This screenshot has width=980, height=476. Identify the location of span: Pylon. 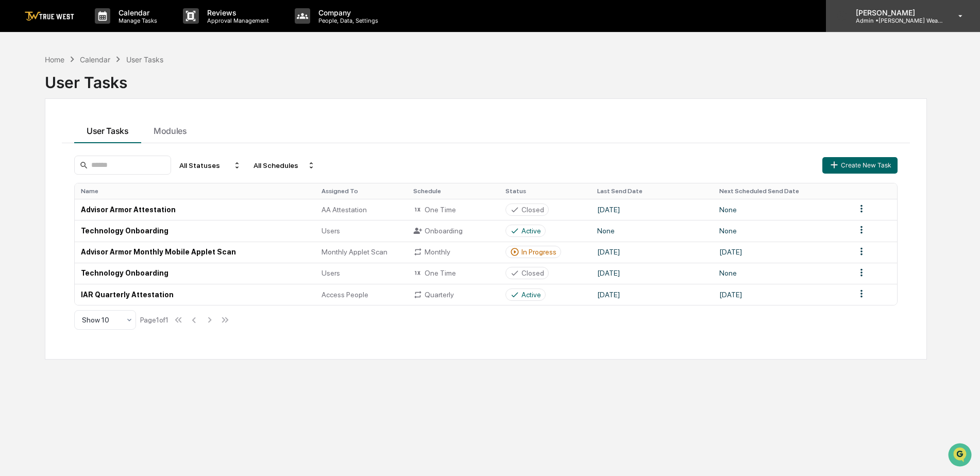
(114, 178).